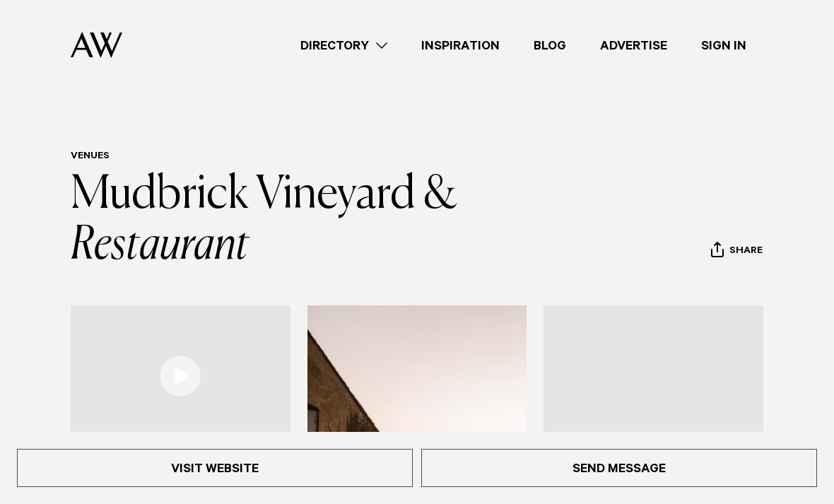  I want to click on a: Sign In, so click(724, 45).